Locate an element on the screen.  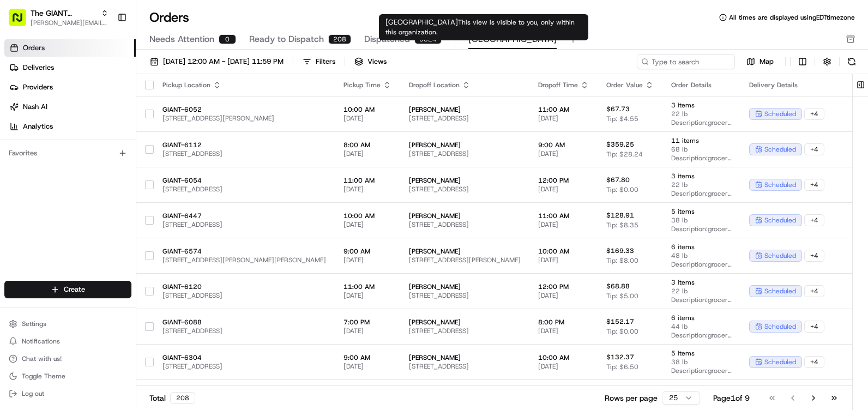
span: Tip: $0.00 is located at coordinates (622, 189).